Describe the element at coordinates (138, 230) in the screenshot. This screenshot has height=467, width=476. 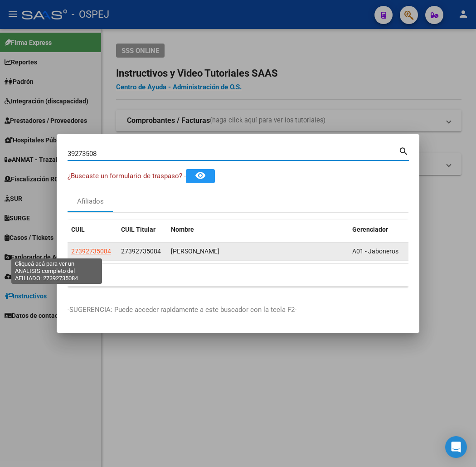
I see `span: CUIL Titular` at that location.